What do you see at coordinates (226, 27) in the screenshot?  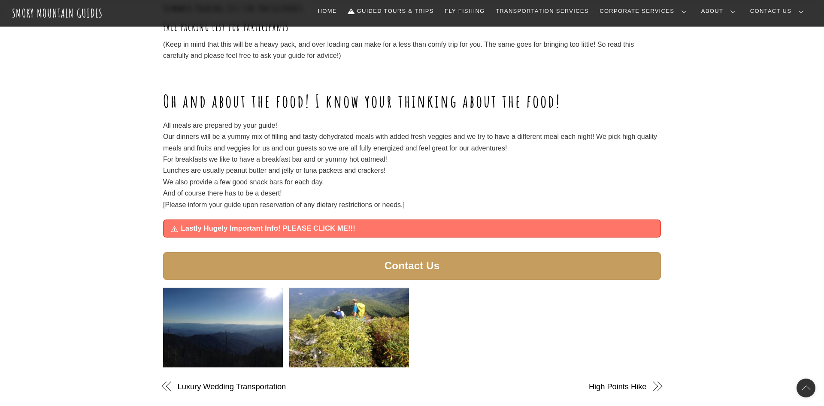 I see `a: Fall Packing List for Participants` at bounding box center [226, 27].